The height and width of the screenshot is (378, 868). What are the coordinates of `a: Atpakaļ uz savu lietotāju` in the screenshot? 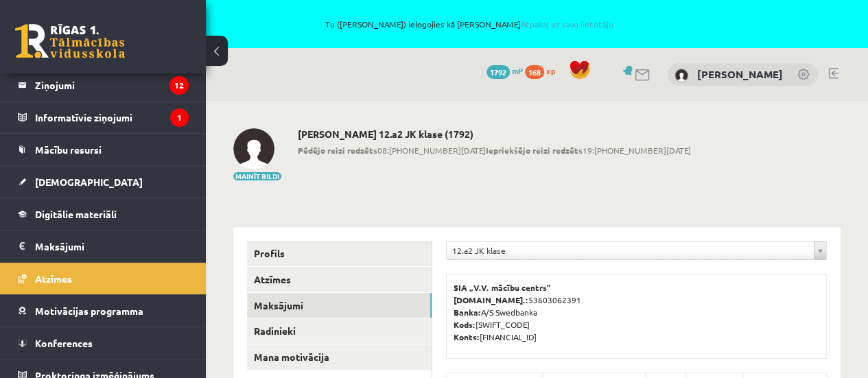 It's located at (567, 24).